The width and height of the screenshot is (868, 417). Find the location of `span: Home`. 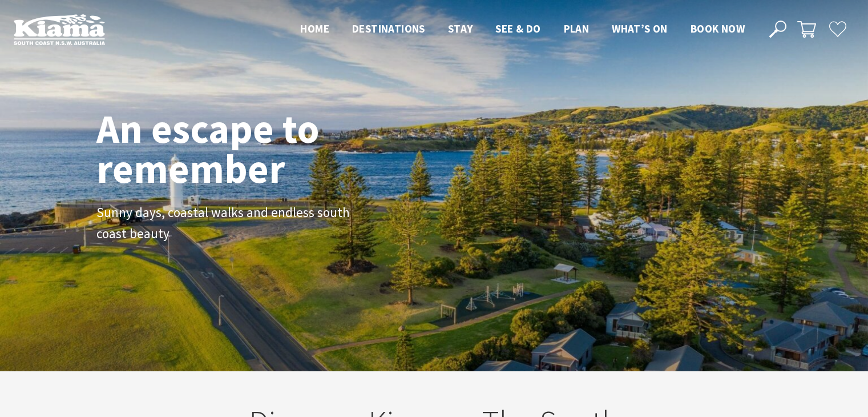

span: Home is located at coordinates (314, 29).